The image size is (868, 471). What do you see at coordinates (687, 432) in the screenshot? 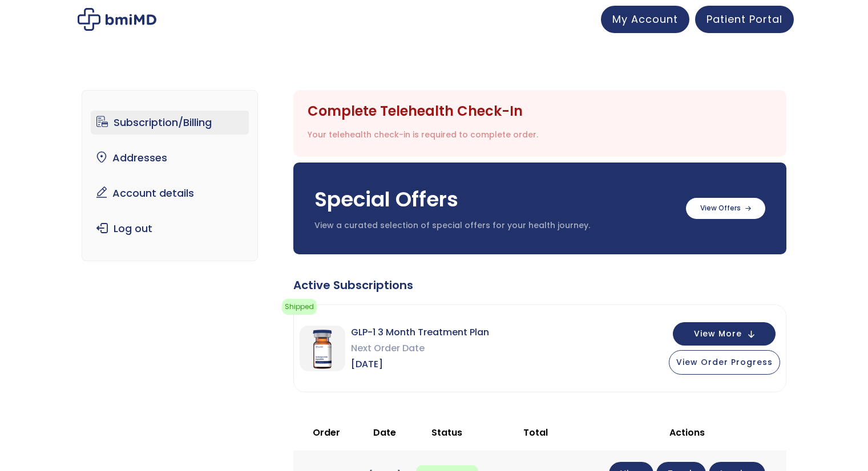
I see `span: Actions` at bounding box center [687, 432].